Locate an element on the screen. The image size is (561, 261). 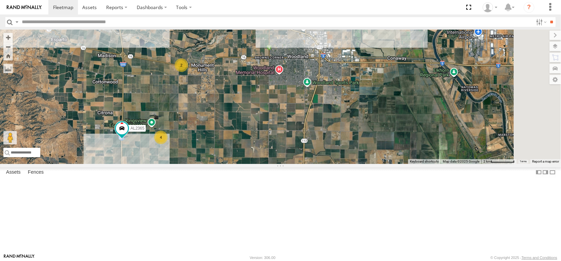
a: Terms (opens in new tab) is located at coordinates (523, 162).